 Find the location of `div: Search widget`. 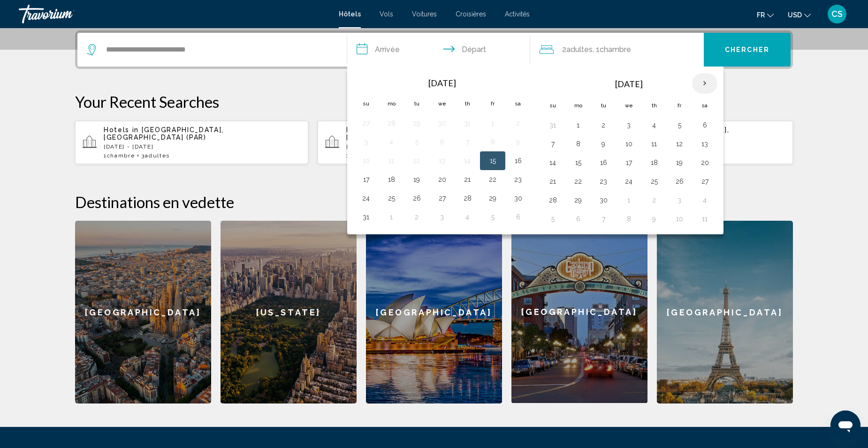

div: Search widget is located at coordinates (434, 50).